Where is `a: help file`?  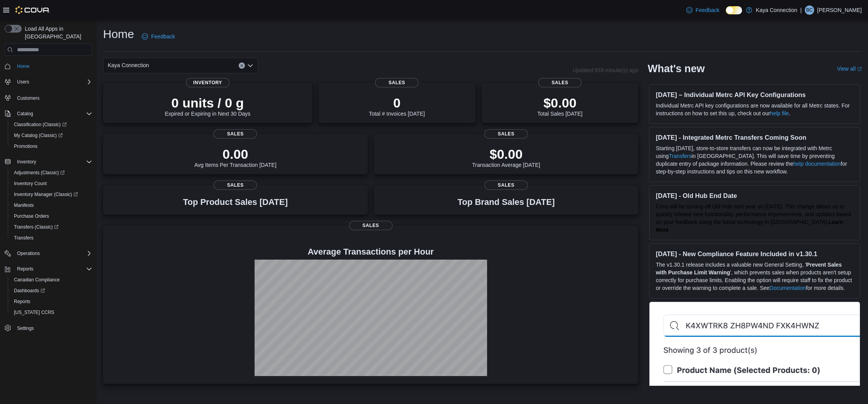
a: help file is located at coordinates (779, 113).